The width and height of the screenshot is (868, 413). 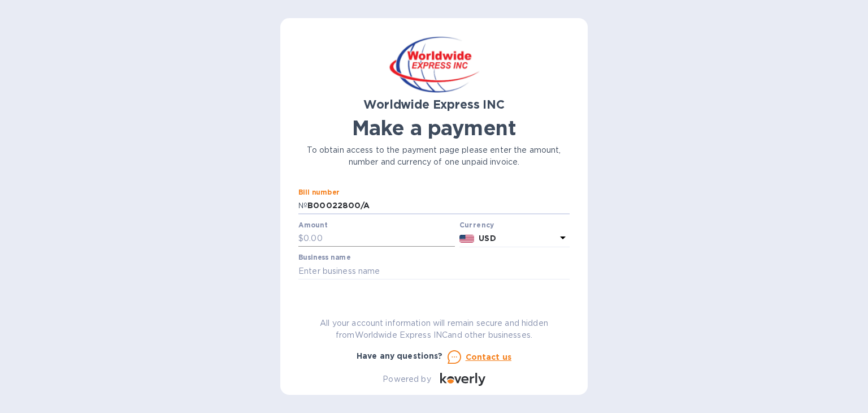 I want to click on input: 0.00, so click(x=379, y=238).